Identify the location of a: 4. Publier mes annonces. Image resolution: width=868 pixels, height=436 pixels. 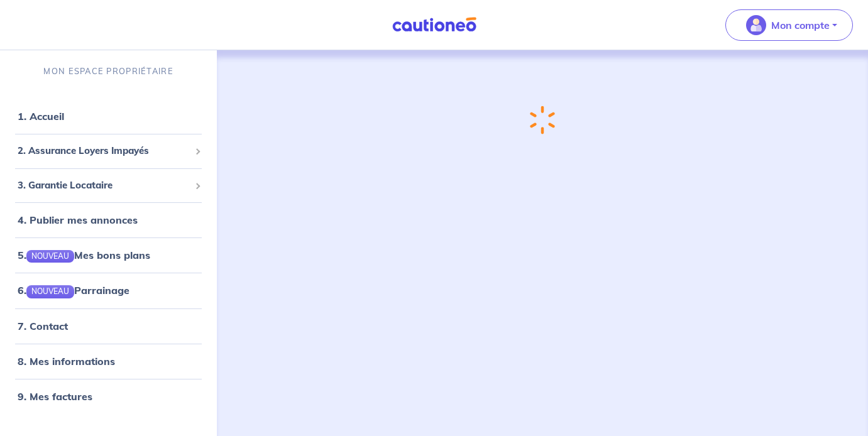
(78, 220).